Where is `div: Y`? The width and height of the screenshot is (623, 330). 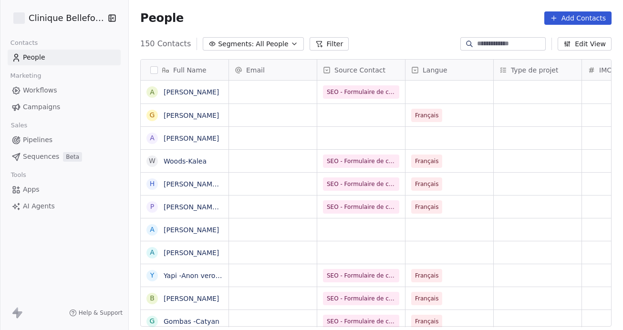
div: Y is located at coordinates (152, 275).